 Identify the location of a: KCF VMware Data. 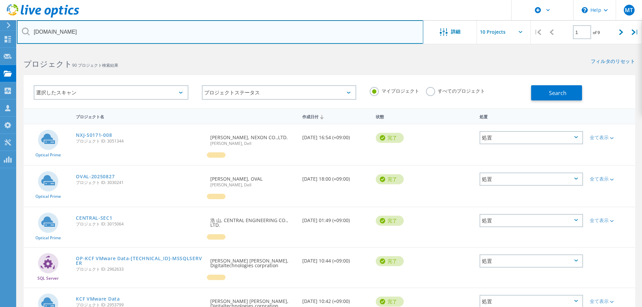
(98, 299).